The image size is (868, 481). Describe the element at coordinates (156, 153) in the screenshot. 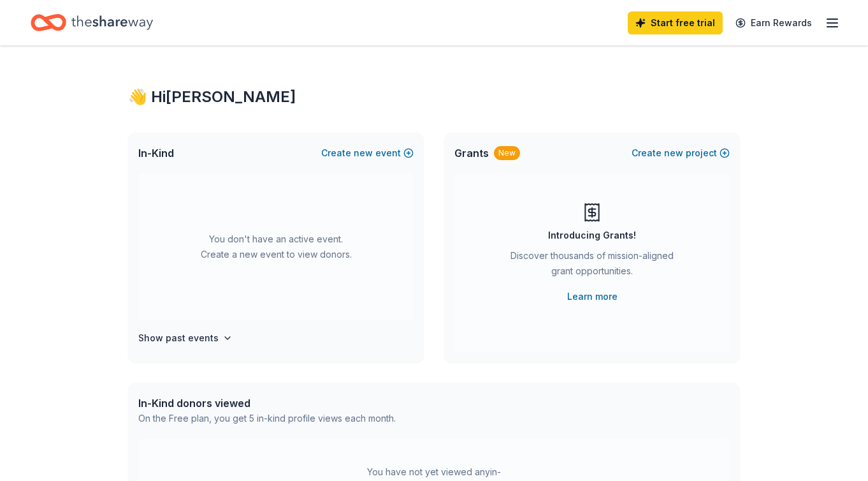

I see `span: In-Kind` at that location.